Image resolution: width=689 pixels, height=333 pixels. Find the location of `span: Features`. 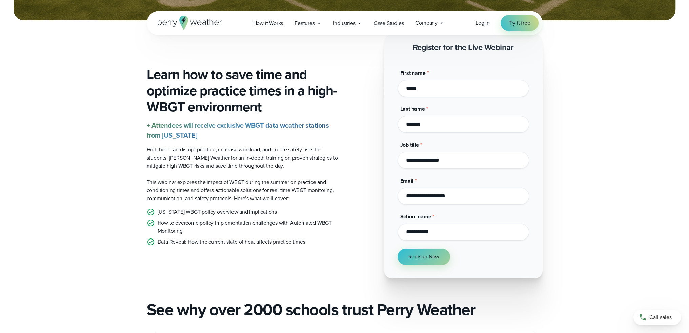

span: Features is located at coordinates (304, 23).